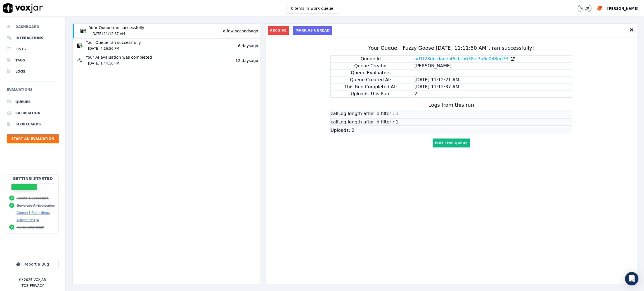  What do you see at coordinates (451, 143) in the screenshot?
I see `button: Edit This Queue` at bounding box center [451, 143].